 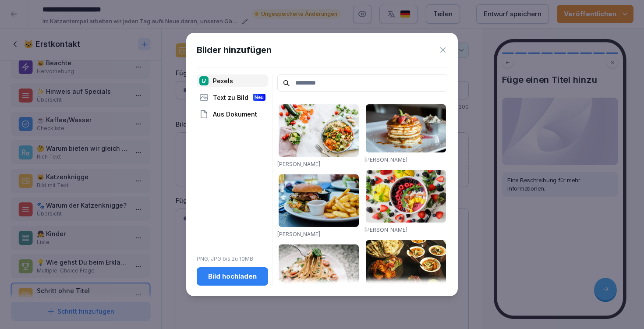 I want to click on div: Bild hochladen, so click(x=232, y=277).